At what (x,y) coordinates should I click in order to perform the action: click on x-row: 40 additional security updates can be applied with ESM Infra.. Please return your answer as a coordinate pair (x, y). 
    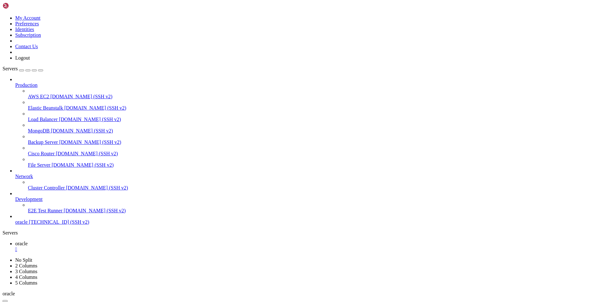
    Looking at the image, I should click on (265, 124).